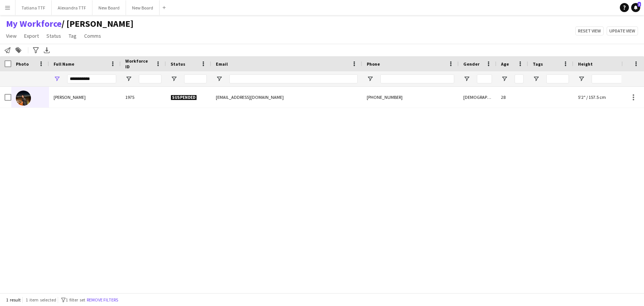 The width and height of the screenshot is (644, 306). What do you see at coordinates (47, 50) in the screenshot?
I see `app-action-btn: Export XLSX` at bounding box center [47, 50].